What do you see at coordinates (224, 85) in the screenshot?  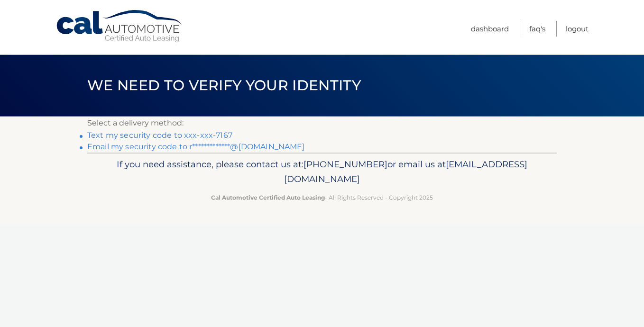 I see `span: We need to verify your identity` at bounding box center [224, 85].